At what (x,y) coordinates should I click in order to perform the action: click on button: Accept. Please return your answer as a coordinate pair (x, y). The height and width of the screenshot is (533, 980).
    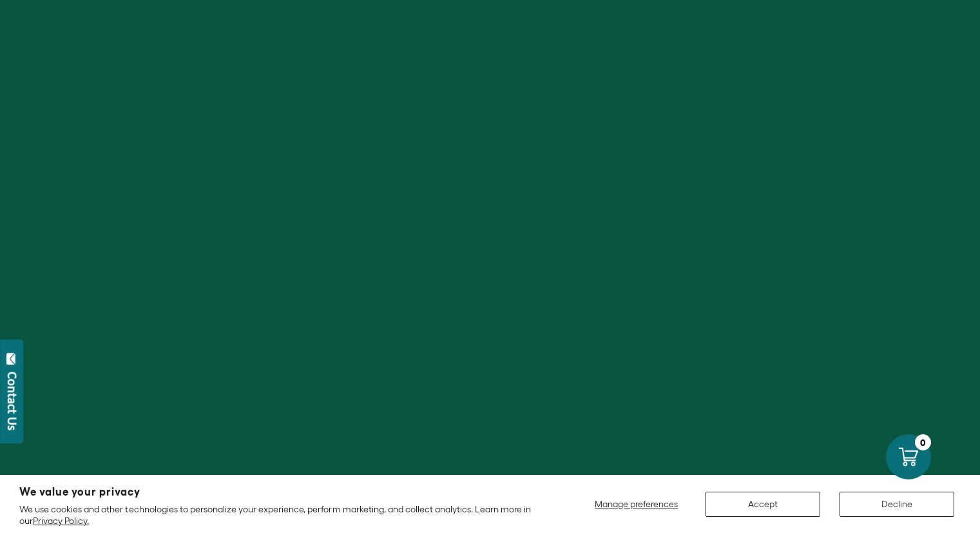
    Looking at the image, I should click on (763, 504).